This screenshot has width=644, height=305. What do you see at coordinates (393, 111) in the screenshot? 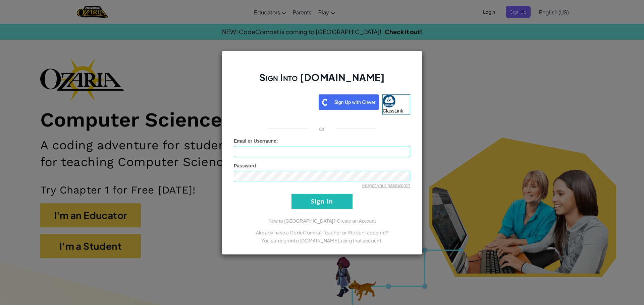
I see `span: ClassLink` at bounding box center [393, 111].